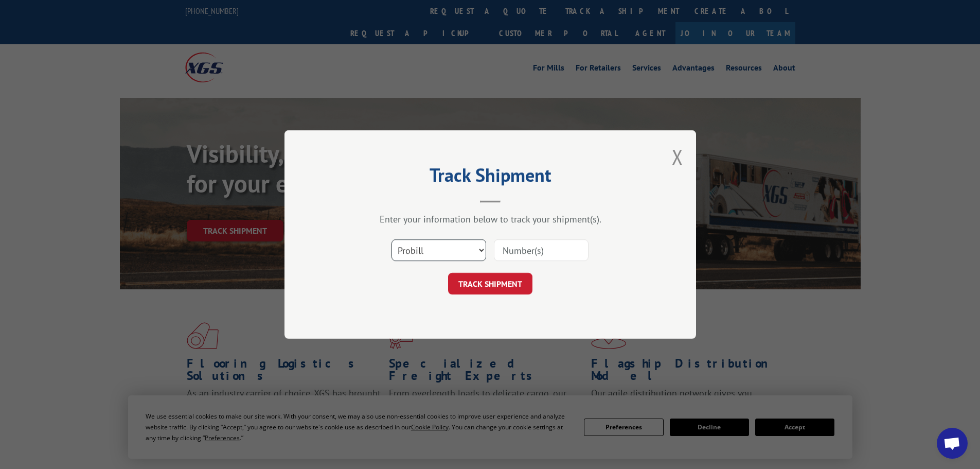 The width and height of the screenshot is (980, 469). Describe the element at coordinates (490, 219) in the screenshot. I see `div: Enter your information below to track your shipment(s).` at that location.